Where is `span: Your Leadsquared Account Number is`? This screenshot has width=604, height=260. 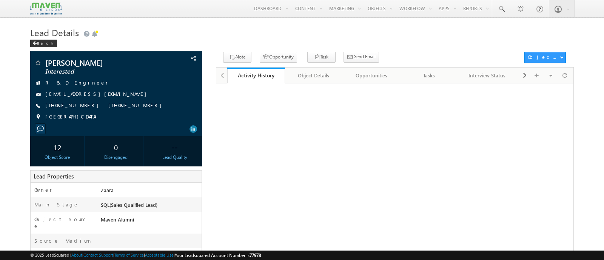
span: Your Leadsquared Account Number is is located at coordinates (218, 255).